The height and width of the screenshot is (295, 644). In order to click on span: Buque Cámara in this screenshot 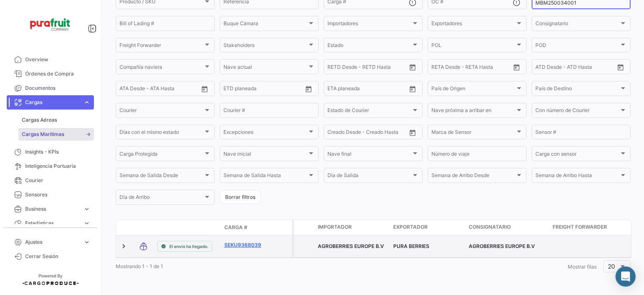, I will do `click(265, 25)`.